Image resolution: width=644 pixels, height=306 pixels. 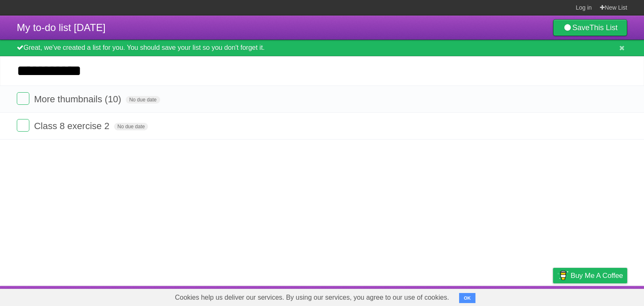 I want to click on a: Terms, so click(x=523, y=296).